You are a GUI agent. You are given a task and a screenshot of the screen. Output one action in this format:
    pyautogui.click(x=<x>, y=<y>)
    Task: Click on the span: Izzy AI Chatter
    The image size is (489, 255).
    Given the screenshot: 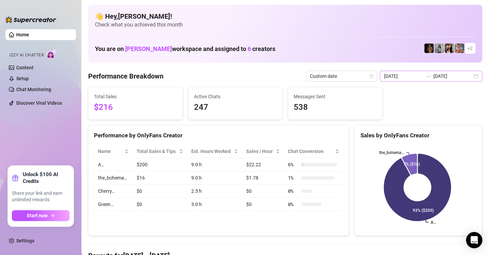 What is the action you would take?
    pyautogui.click(x=26, y=55)
    